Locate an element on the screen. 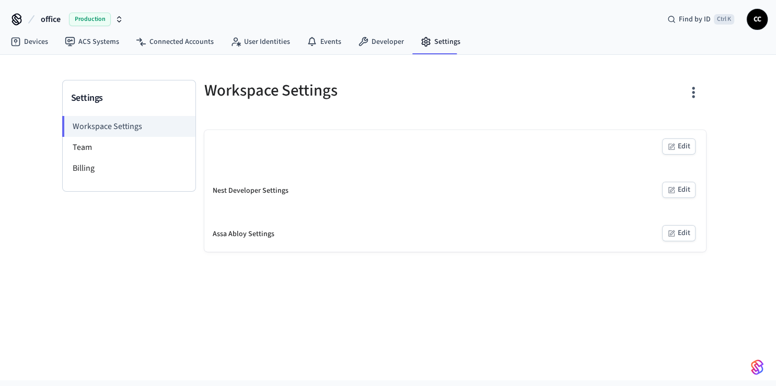 This screenshot has width=776, height=386. li: Team is located at coordinates (129, 147).